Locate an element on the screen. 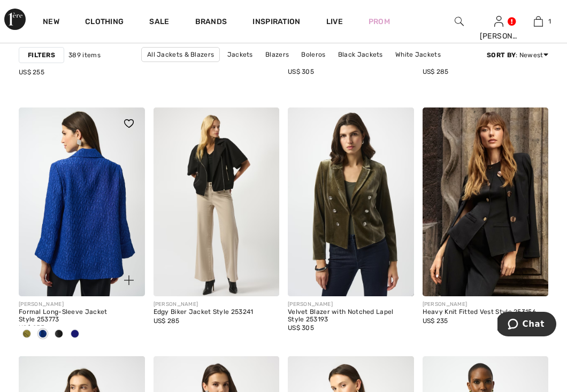 The width and height of the screenshot is (567, 392). div: Fern is located at coordinates (27, 334).